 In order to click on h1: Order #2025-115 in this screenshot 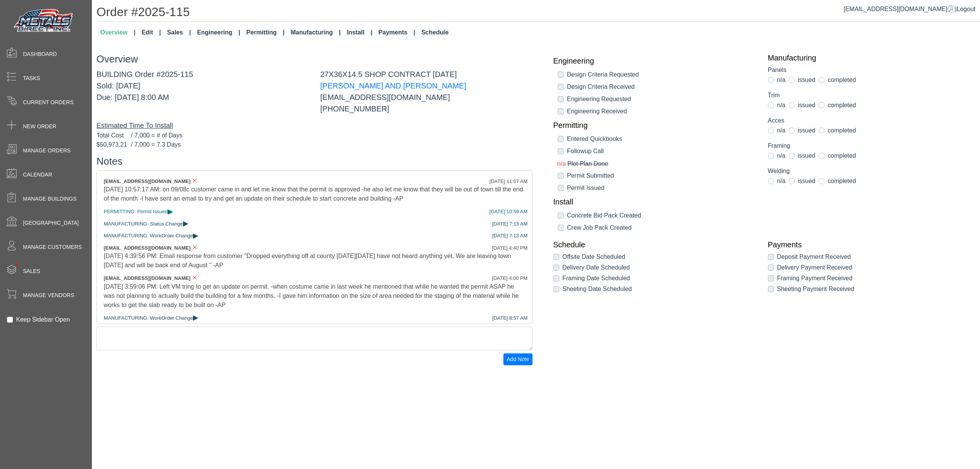, I will do `click(538, 13)`.